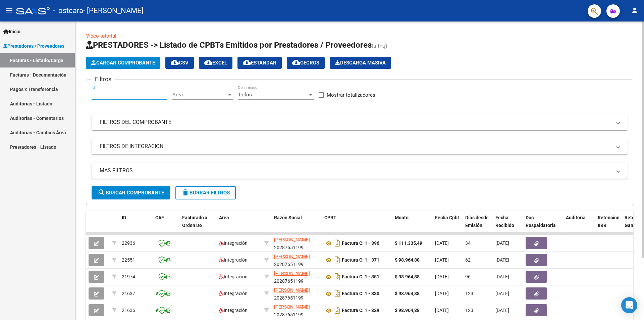  What do you see at coordinates (103, 79) in the screenshot?
I see `h3: Filtros` at bounding box center [103, 79].